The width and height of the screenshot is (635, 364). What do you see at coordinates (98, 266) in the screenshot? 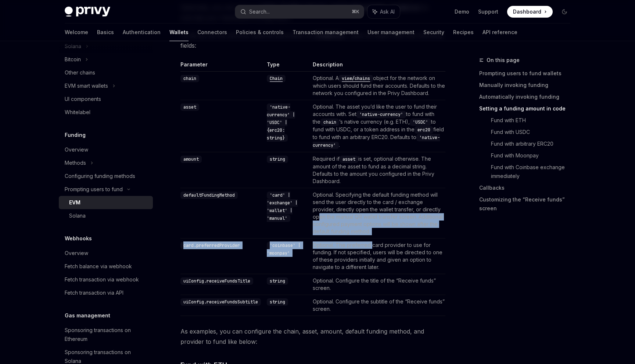
I see `div: Fetch balance via webhook` at bounding box center [98, 266].